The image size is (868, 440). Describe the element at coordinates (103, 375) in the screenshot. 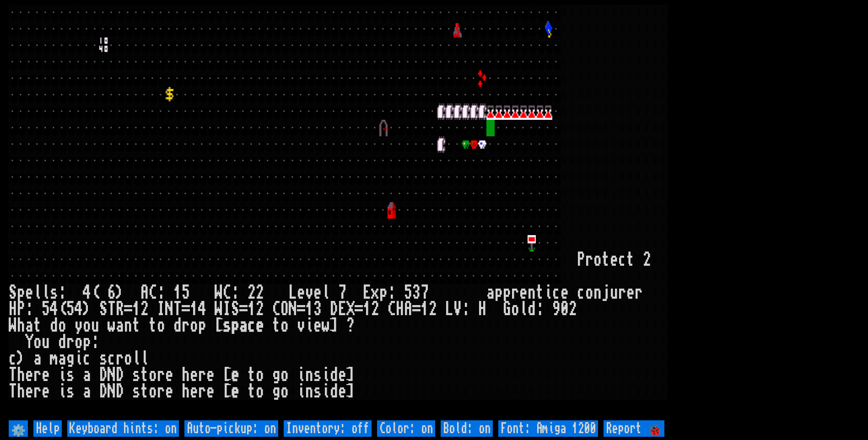

I see `div: D` at that location.